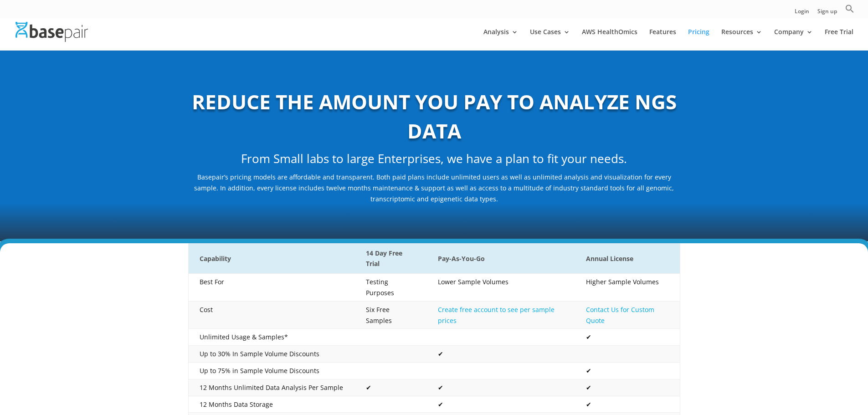  I want to click on td: Cost, so click(271, 315).